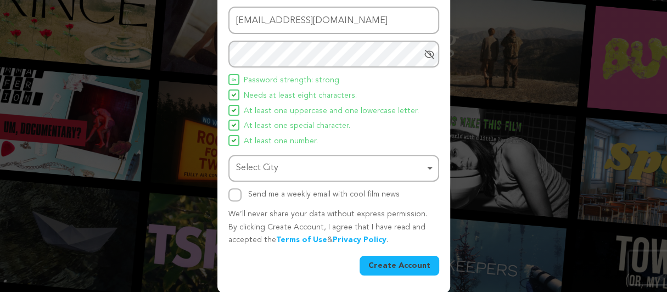  I want to click on button: Create Account, so click(399, 266).